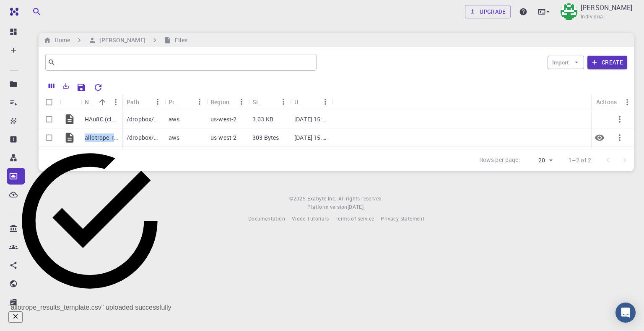 This screenshot has height=331, width=644. What do you see at coordinates (360, 199) in the screenshot?
I see `span: All rights reserved.` at bounding box center [360, 199].